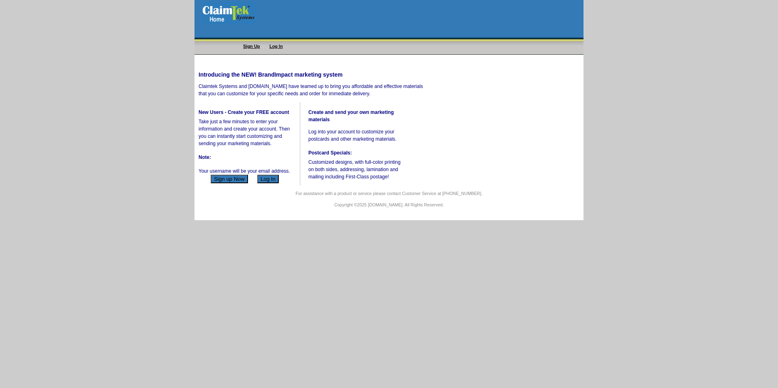 The image size is (778, 388). I want to click on h4: Postcard Specials:, so click(357, 153).